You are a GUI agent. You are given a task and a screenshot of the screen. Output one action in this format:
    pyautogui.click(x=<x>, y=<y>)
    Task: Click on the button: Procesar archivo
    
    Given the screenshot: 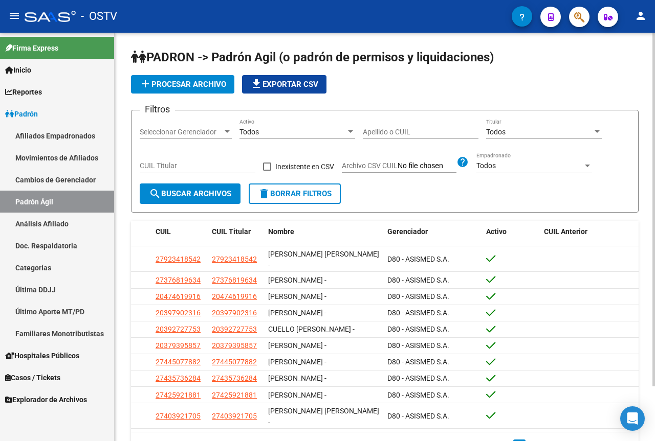 What is the action you would take?
    pyautogui.click(x=183, y=84)
    